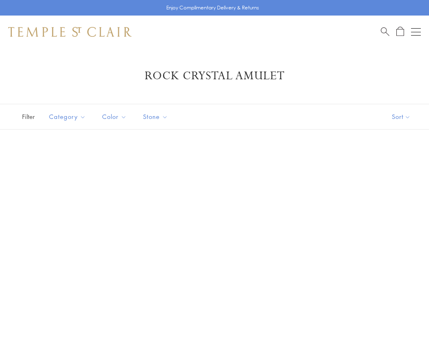 This screenshot has width=429, height=363. I want to click on a: Search, so click(385, 31).